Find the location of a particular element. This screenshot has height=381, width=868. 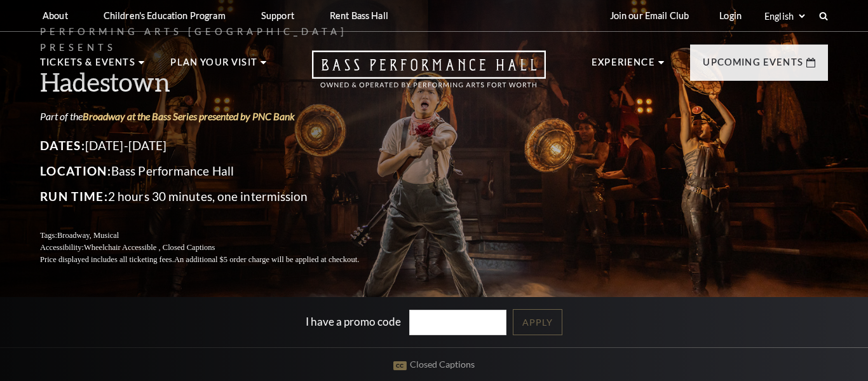

p: Bass Performance Hall is located at coordinates (215, 171).